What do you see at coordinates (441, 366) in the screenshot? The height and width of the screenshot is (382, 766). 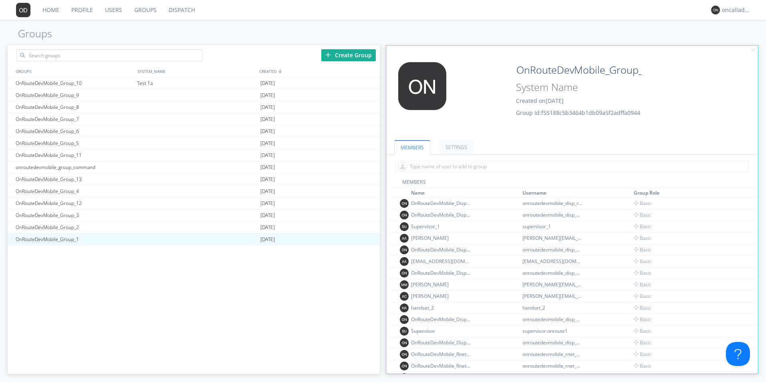 I see `div: OnRouteDevMobile_Rnet_2058` at bounding box center [441, 366].